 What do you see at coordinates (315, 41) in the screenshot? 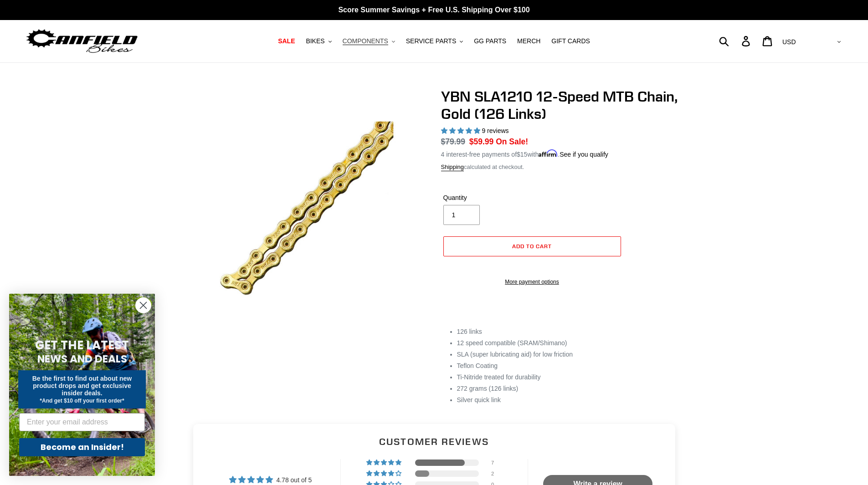
I see `span: BIKES` at bounding box center [315, 41].